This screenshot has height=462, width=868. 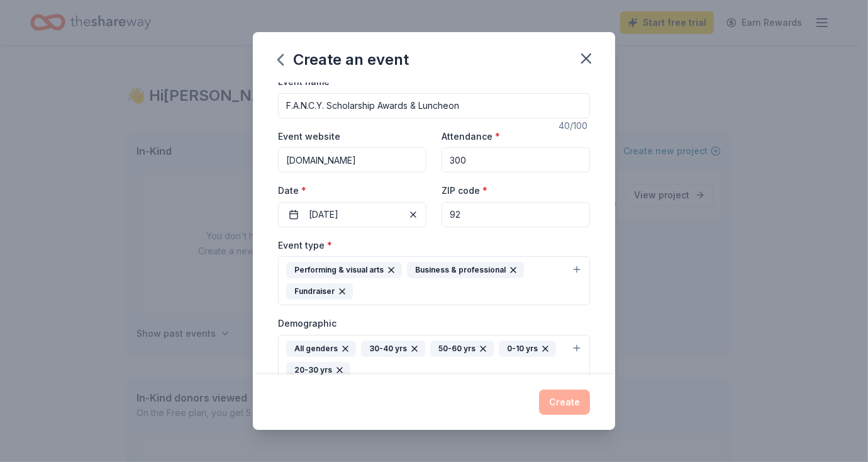 What do you see at coordinates (434, 106) in the screenshot?
I see `input: Spring Fundraiser` at bounding box center [434, 106].